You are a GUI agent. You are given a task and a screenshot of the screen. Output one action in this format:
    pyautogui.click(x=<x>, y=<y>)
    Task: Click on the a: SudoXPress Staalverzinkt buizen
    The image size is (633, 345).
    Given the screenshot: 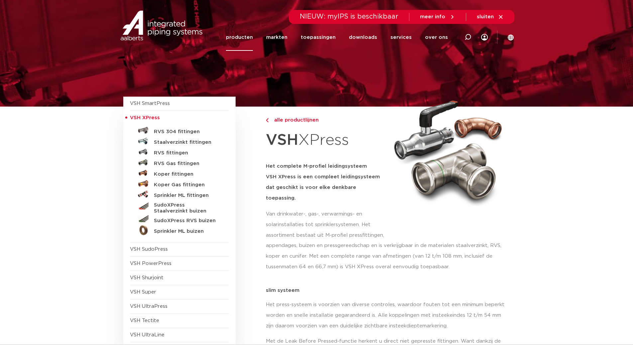 What is the action you would take?
    pyautogui.click(x=179, y=207)
    